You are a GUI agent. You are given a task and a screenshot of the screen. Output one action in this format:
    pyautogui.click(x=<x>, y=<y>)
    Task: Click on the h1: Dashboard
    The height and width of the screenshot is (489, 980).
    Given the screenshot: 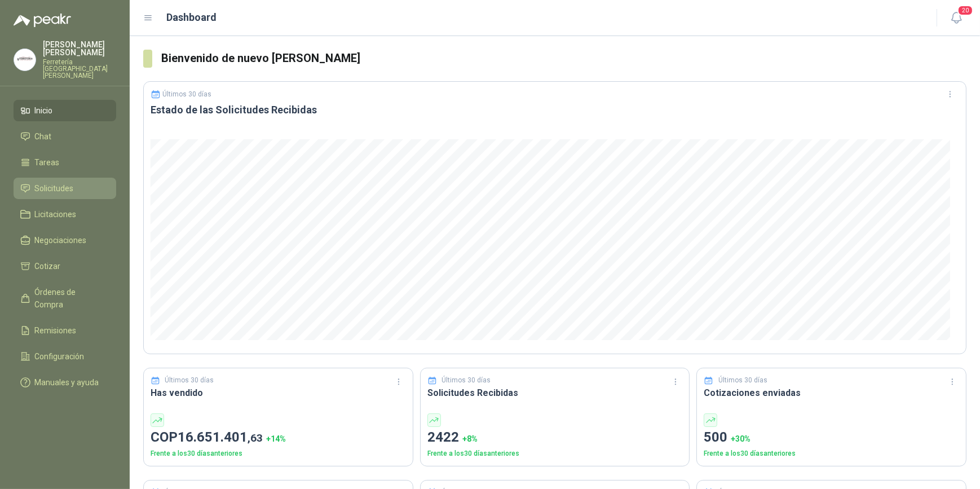 What is the action you would take?
    pyautogui.click(x=192, y=18)
    